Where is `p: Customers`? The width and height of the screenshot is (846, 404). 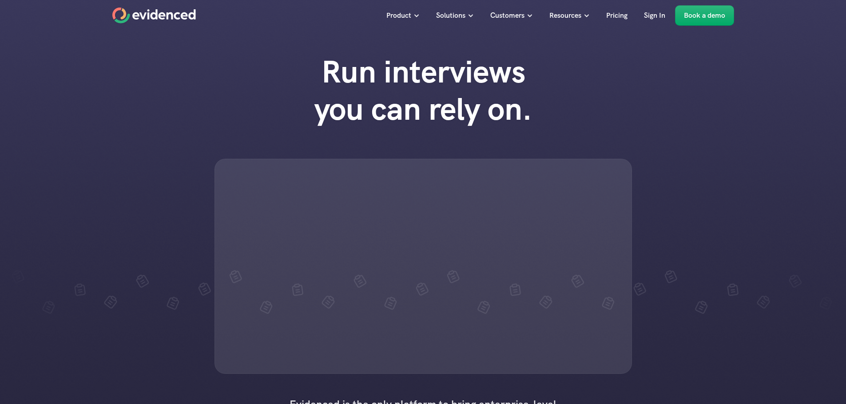
p: Customers is located at coordinates (507, 16).